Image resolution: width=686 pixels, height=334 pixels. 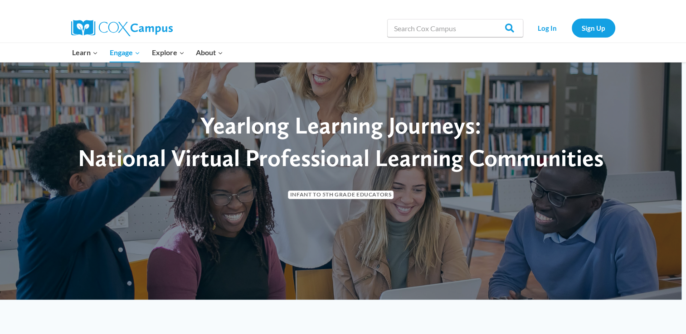 I want to click on nav: Secondary Navigation, so click(x=571, y=28).